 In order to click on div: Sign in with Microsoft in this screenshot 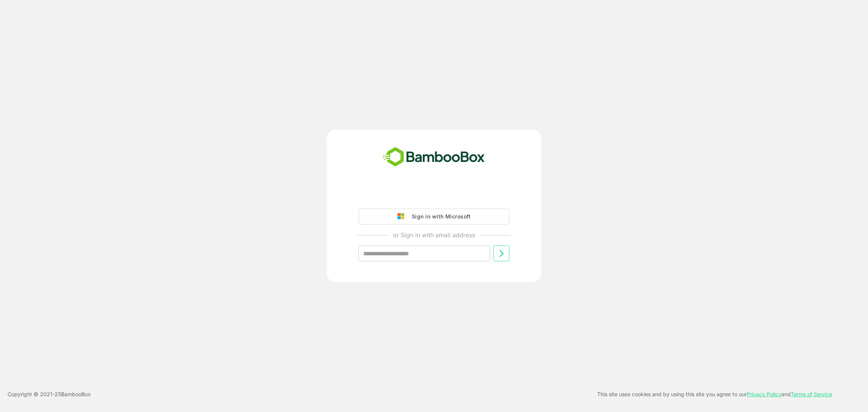, I will do `click(439, 217)`.